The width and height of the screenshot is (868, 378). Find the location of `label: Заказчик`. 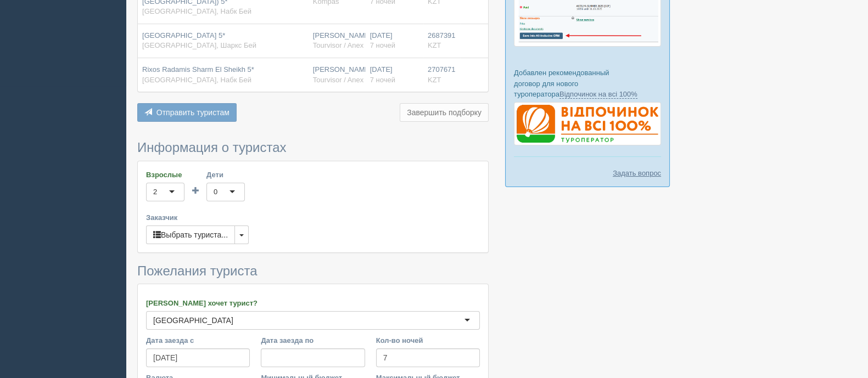

label: Заказчик is located at coordinates (313, 217).